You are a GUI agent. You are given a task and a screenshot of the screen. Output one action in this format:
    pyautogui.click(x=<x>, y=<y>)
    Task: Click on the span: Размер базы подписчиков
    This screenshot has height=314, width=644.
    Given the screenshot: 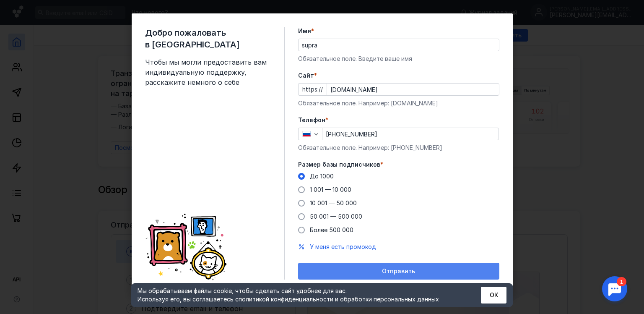 What is the action you would take?
    pyautogui.click(x=339, y=164)
    